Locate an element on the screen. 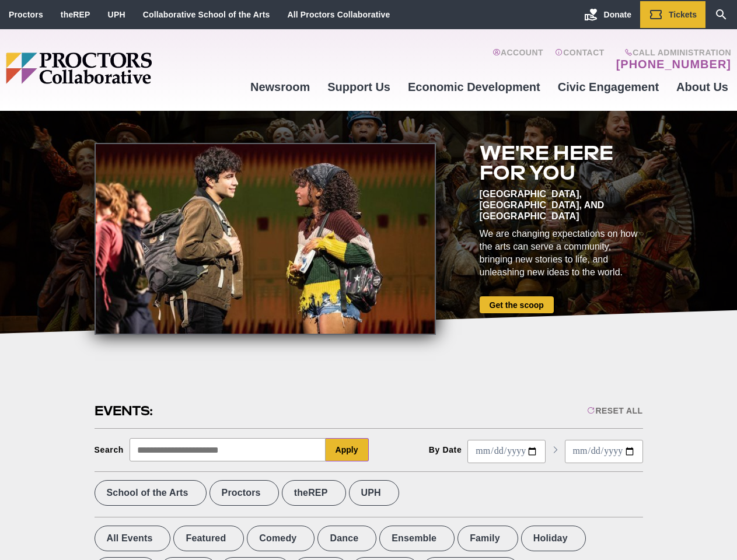  label: Comedy is located at coordinates (281, 539).